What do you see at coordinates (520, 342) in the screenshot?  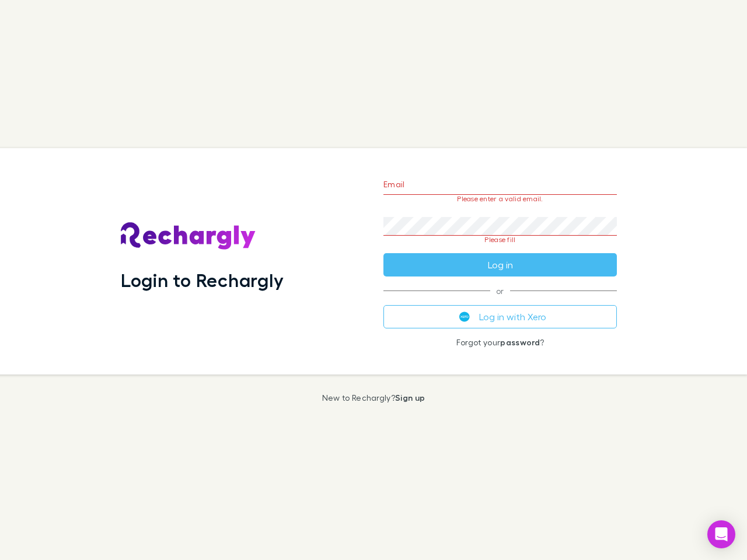 I see `a: password` at bounding box center [520, 342].